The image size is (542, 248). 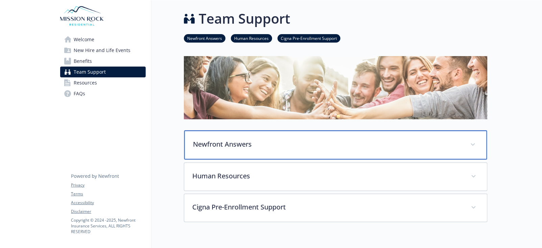 What do you see at coordinates (85, 83) in the screenshot?
I see `span: Resources` at bounding box center [85, 83].